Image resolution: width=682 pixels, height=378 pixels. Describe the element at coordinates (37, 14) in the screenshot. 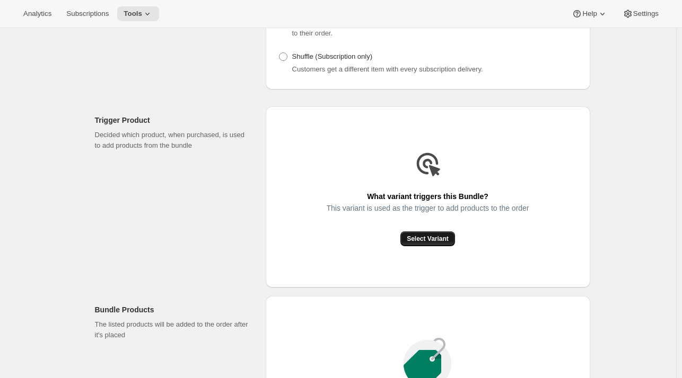

I see `button: Analytics` at that location.